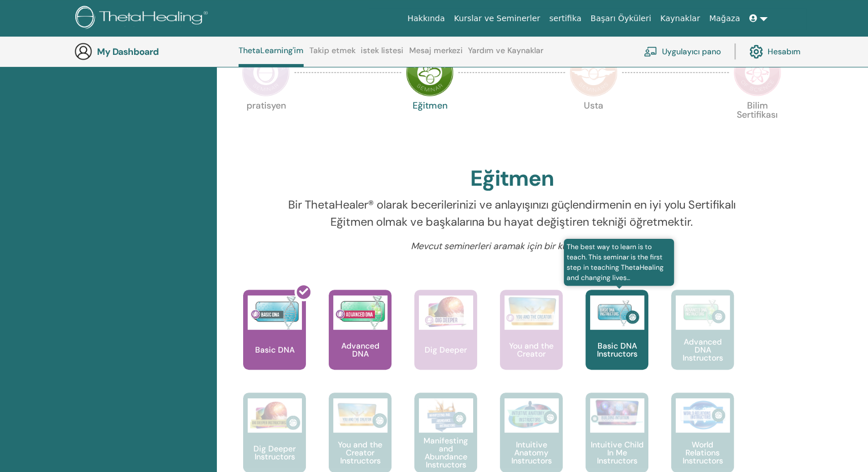 This screenshot has width=868, height=472. I want to click on img: Master, so click(593, 73).